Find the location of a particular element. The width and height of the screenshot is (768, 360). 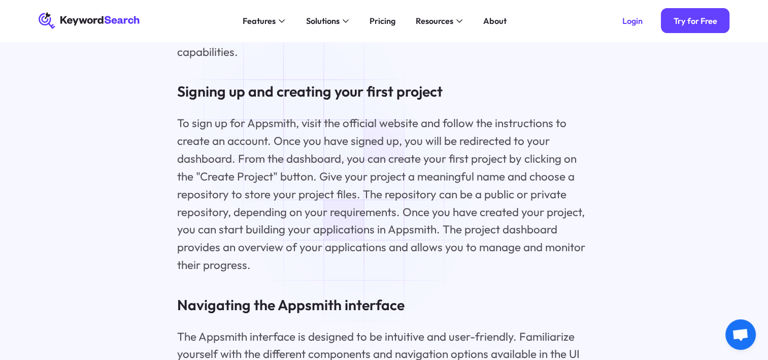

a: Login is located at coordinates (632, 20).